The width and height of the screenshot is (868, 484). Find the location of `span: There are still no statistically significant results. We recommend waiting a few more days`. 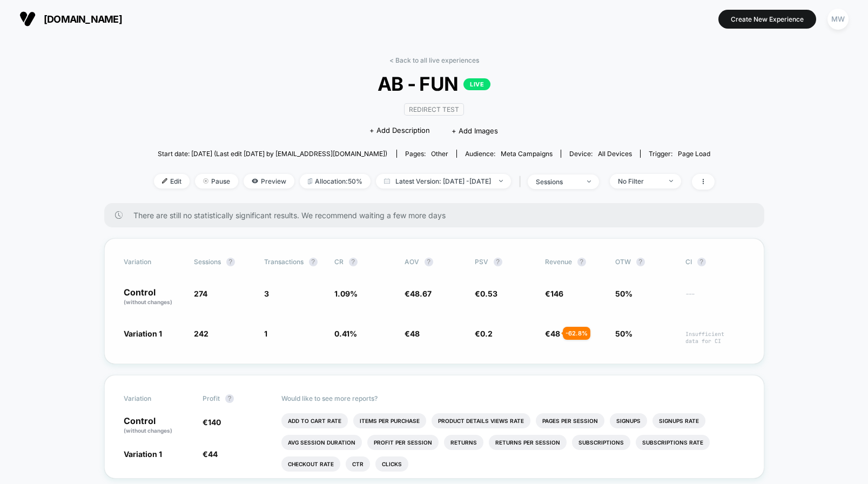

span: There are still no statistically significant results. We recommend waiting a few more days is located at coordinates (438, 215).